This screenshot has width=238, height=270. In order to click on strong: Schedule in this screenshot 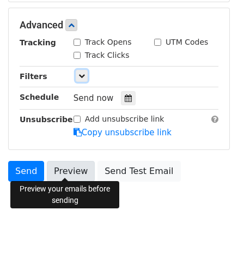, I will do `click(39, 97)`.